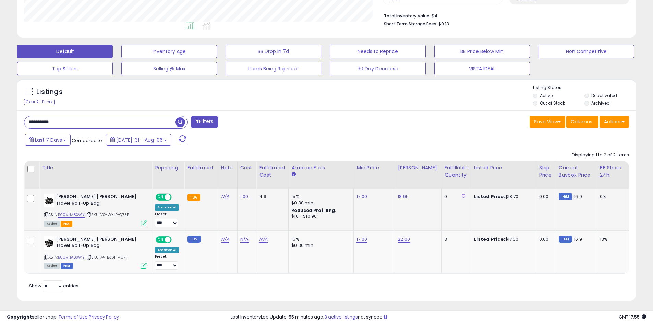 The width and height of the screenshot is (653, 324). I want to click on div: 0%, so click(611, 197).